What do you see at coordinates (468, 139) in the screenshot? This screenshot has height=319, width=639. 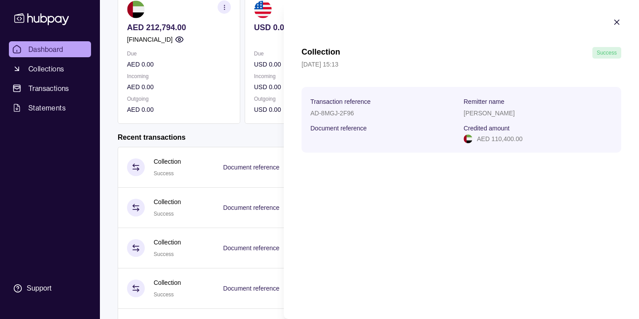 I see `img: ae` at bounding box center [468, 139].